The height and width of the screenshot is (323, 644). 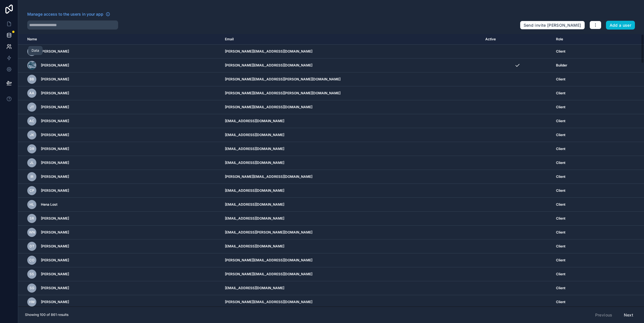 What do you see at coordinates (49, 204) in the screenshot?
I see `span: Hena Lost` at bounding box center [49, 204].